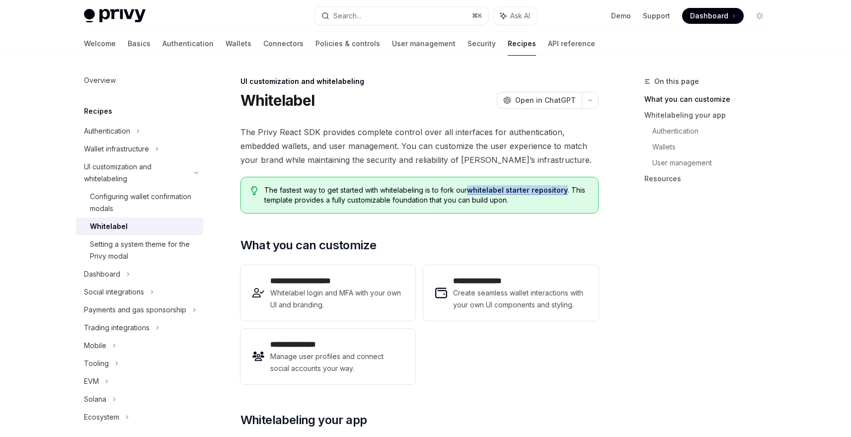 This screenshot has width=851, height=437. I want to click on button: Open in ChatGPT, so click(539, 100).